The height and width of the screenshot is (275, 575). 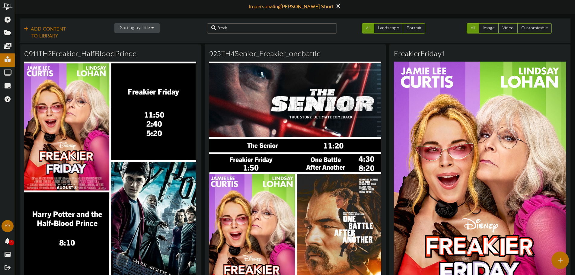 What do you see at coordinates (295, 54) in the screenshot?
I see `h3: 925TH4Senior_Freakier_onebattle` at bounding box center [295, 54].